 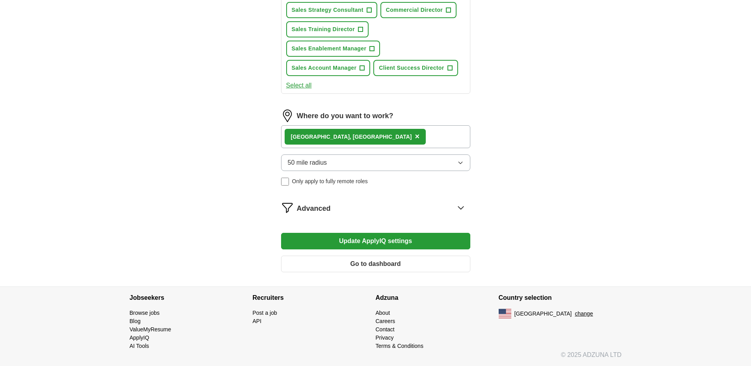 What do you see at coordinates (328, 29) in the screenshot?
I see `button: Sales Training Director` at bounding box center [328, 29].